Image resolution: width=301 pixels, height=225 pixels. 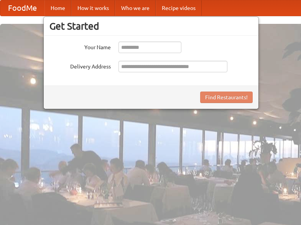 What do you see at coordinates (93, 8) in the screenshot?
I see `a: How it works` at bounding box center [93, 8].